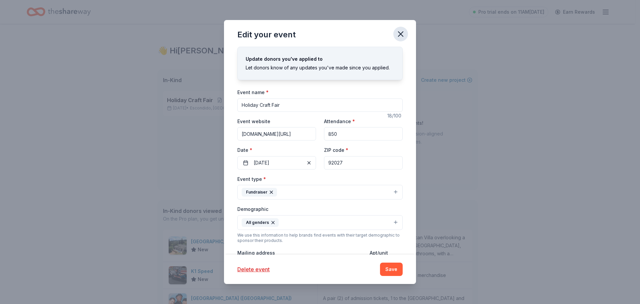  I want to click on input: Spring Fundraiser, so click(320, 105).